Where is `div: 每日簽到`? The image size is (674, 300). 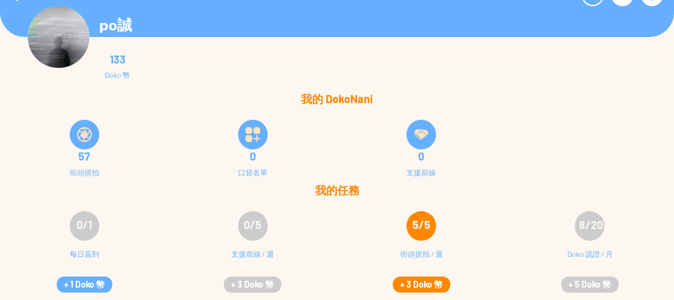
div: 每日簽到 is located at coordinates (84, 260).